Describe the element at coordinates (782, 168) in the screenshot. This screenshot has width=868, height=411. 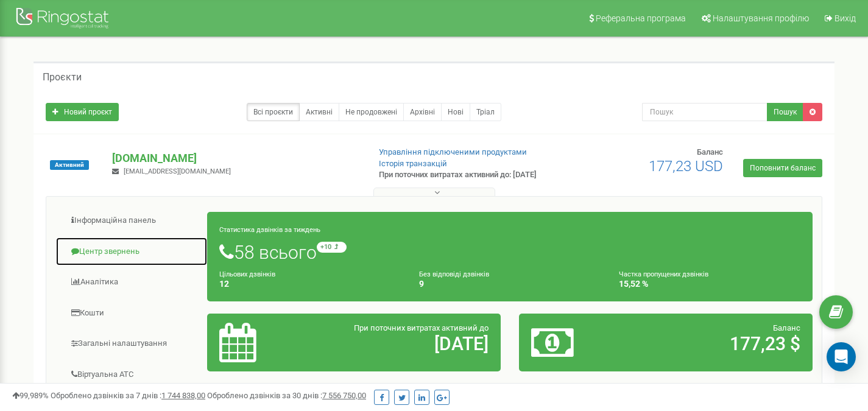
I see `a: Поповнити баланс` at that location.